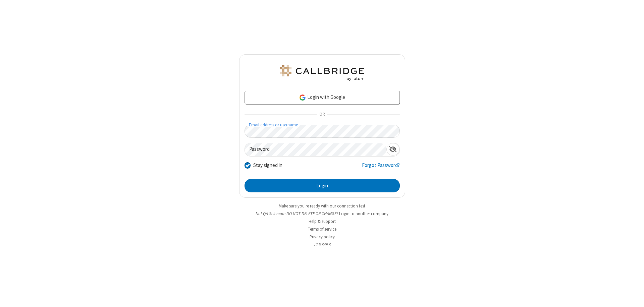 The width and height of the screenshot is (644, 307). What do you see at coordinates (302, 98) in the screenshot?
I see `img: google-icon.png` at bounding box center [302, 98].